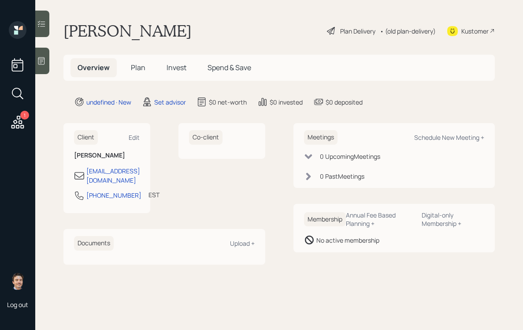 The width and height of the screenshot is (523, 330). I want to click on h6: Meetings, so click(321, 137).